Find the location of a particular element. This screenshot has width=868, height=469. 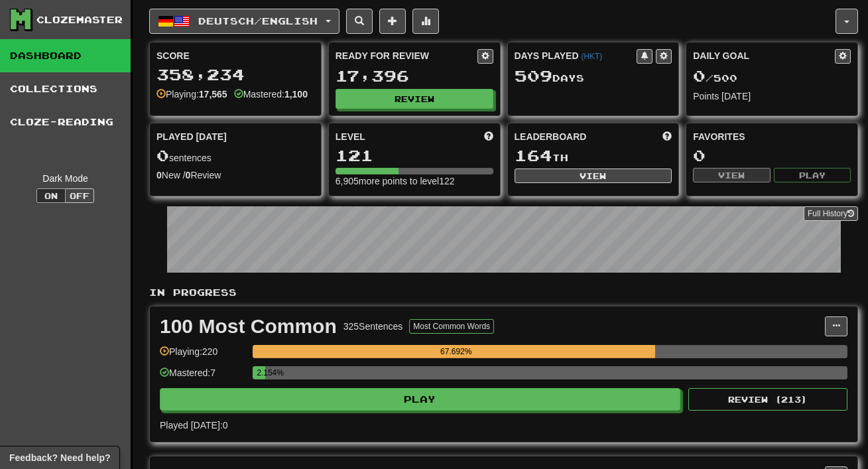

a: (HKT) is located at coordinates (591, 56).